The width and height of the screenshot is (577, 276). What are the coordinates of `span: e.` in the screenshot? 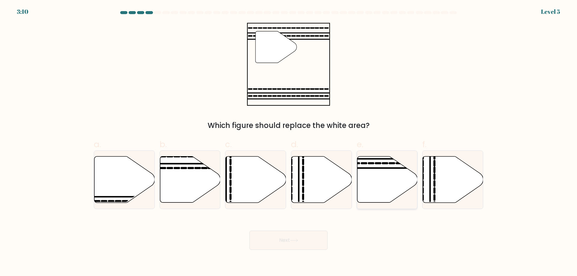 It's located at (360, 144).